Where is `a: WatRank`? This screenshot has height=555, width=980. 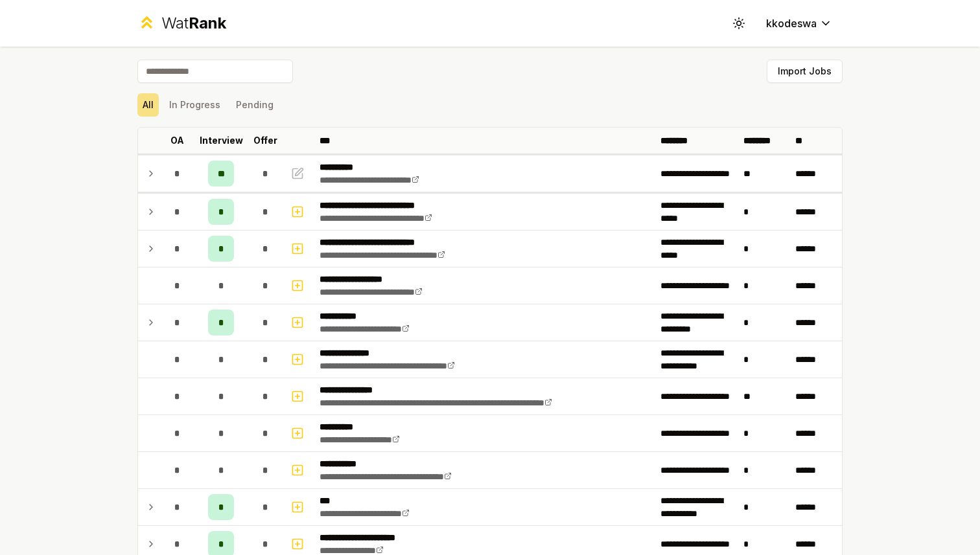
a: WatRank is located at coordinates (181, 24).